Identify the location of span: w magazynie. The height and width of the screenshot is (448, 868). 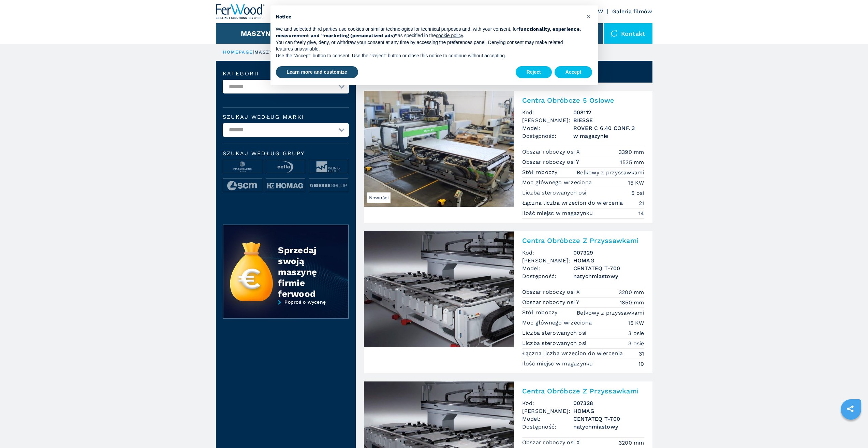
(609, 136).